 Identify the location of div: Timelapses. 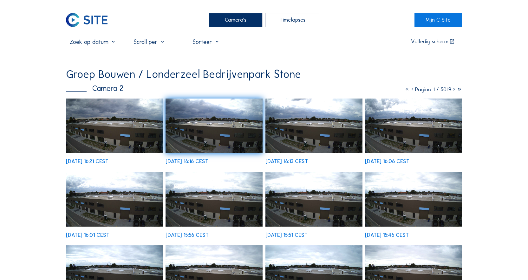
(293, 20).